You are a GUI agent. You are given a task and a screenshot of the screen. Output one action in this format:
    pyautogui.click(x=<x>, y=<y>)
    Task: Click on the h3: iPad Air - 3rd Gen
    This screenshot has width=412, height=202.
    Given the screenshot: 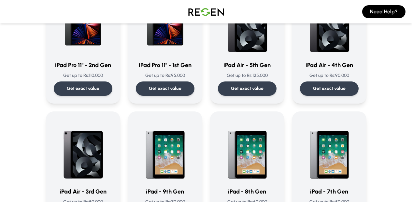 What is the action you would take?
    pyautogui.click(x=83, y=192)
    